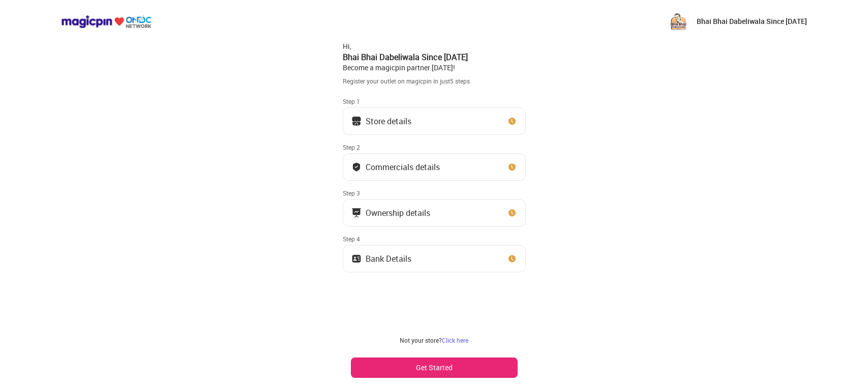 The width and height of the screenshot is (868, 386). What do you see at coordinates (456, 340) in the screenshot?
I see `a: Click here` at bounding box center [456, 340].